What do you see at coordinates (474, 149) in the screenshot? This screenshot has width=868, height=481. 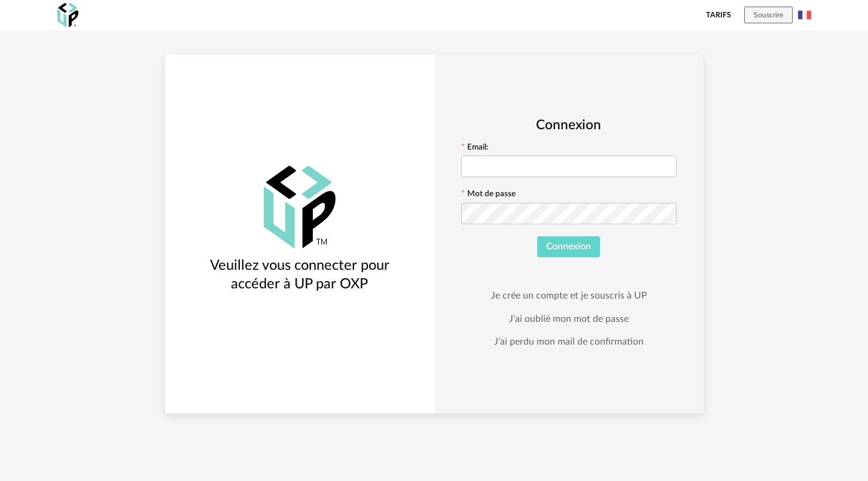 I see `label: Email:` at bounding box center [474, 149].